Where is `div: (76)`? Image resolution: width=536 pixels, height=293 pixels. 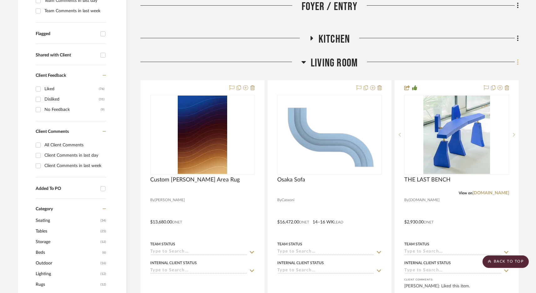 div: (76) is located at coordinates (102, 89).